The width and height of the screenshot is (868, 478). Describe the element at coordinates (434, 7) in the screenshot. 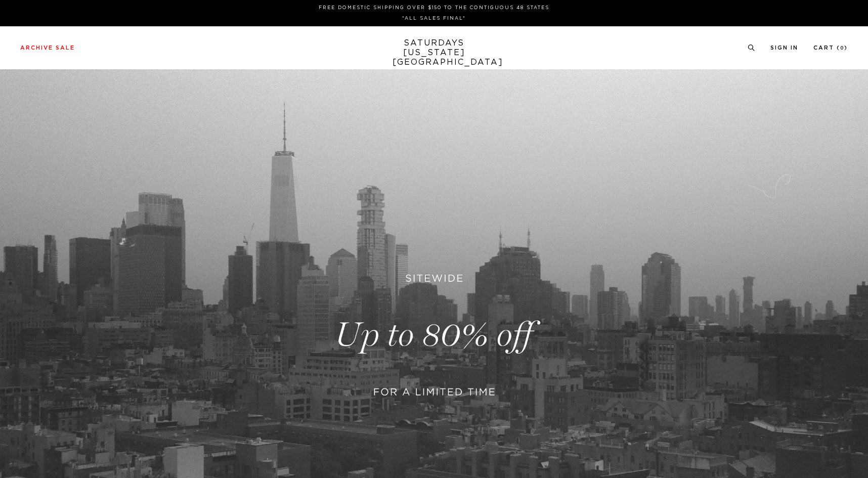

I see `p: FREE DOMESTIC SHIPPING OVER $150 TO THE CONTIGUOUS 48 STATES` at that location.